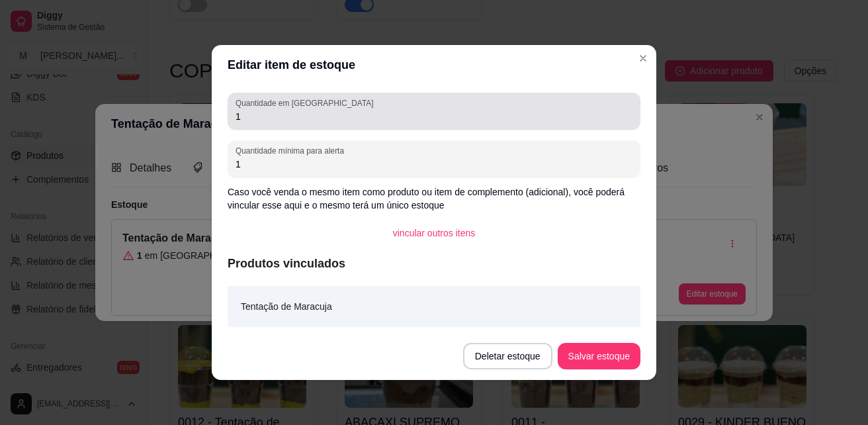 Image resolution: width=868 pixels, height=425 pixels. What do you see at coordinates (434, 116) in the screenshot?
I see `input: Quantidade em estoque` at bounding box center [434, 116].